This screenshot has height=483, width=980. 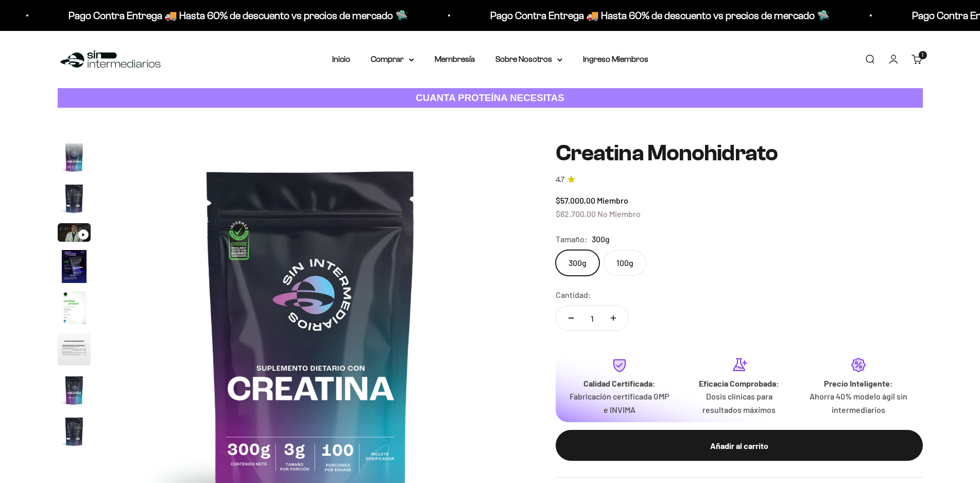 What do you see at coordinates (75, 433) in the screenshot?
I see `button: Ir al artículo 8` at bounding box center [75, 433].